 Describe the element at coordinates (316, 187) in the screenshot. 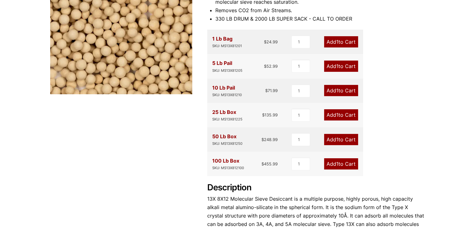

I see `h2: Description` at that location.